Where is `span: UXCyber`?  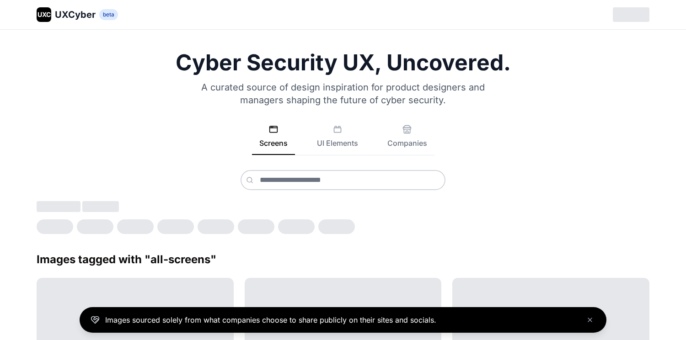
span: UXCyber is located at coordinates (75, 15).